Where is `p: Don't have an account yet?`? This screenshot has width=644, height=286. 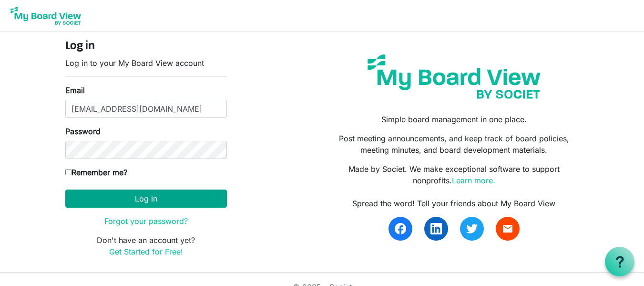
p: Don't have an account yet? is located at coordinates (146, 246).